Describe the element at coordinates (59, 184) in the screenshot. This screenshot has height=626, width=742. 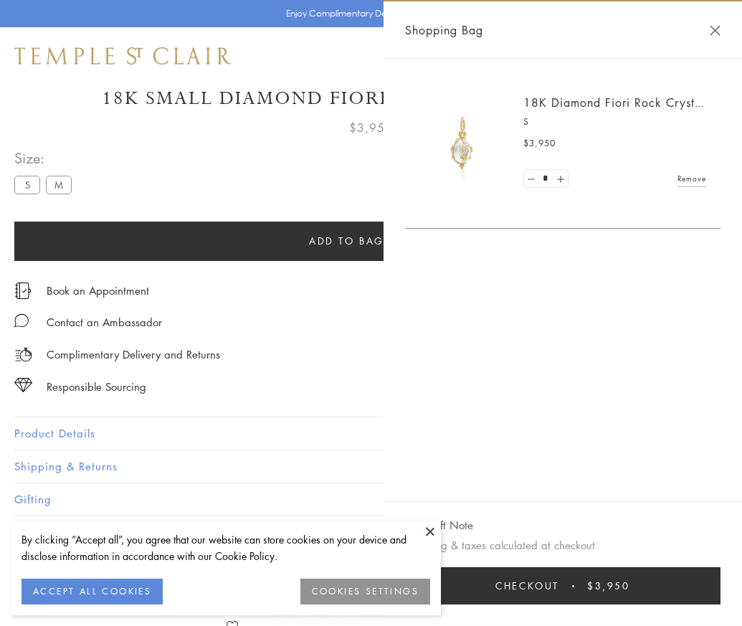
I see `label: M` at that location.